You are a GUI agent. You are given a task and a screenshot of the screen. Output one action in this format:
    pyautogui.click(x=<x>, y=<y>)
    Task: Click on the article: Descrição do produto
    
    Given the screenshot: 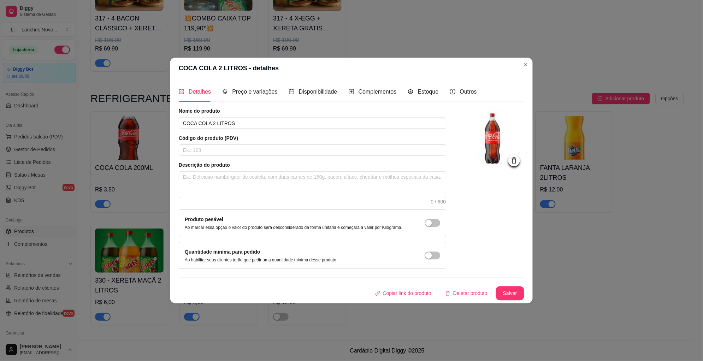 What is the action you would take?
    pyautogui.click(x=312, y=165)
    